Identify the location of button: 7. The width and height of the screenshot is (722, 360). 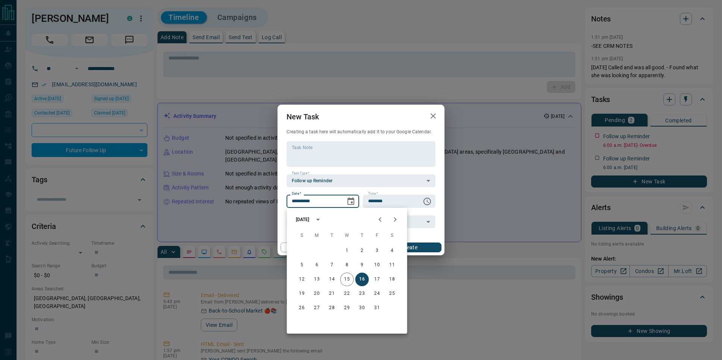
(332, 265).